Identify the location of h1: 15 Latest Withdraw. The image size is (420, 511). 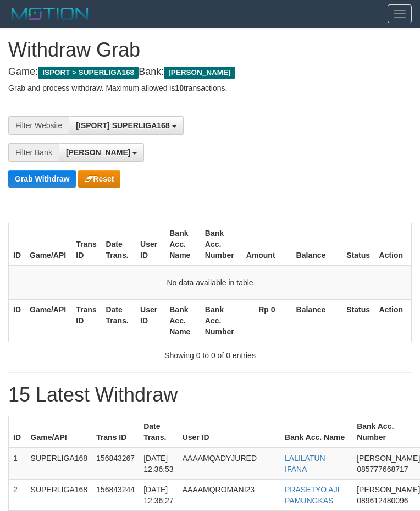
(210, 395).